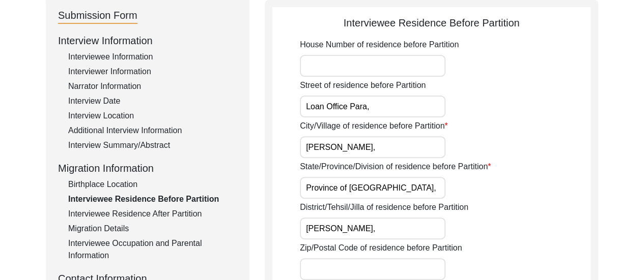 The width and height of the screenshot is (644, 280). I want to click on div: Narrator Information, so click(153, 87).